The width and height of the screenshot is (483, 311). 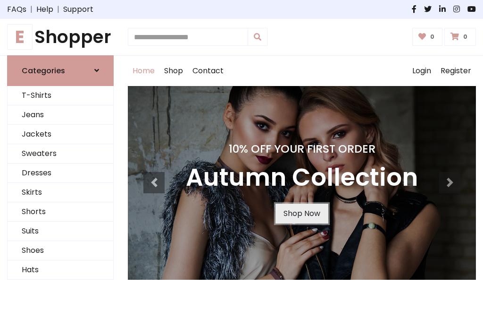 I want to click on a: Register, so click(x=456, y=71).